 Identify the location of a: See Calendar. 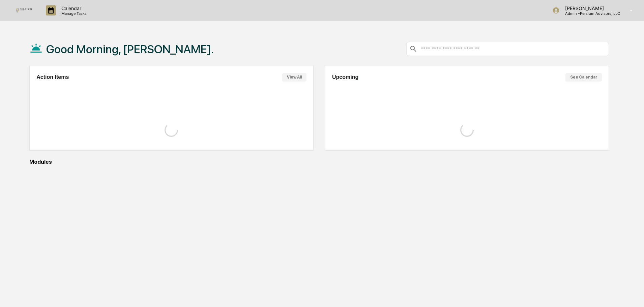
(583, 77).